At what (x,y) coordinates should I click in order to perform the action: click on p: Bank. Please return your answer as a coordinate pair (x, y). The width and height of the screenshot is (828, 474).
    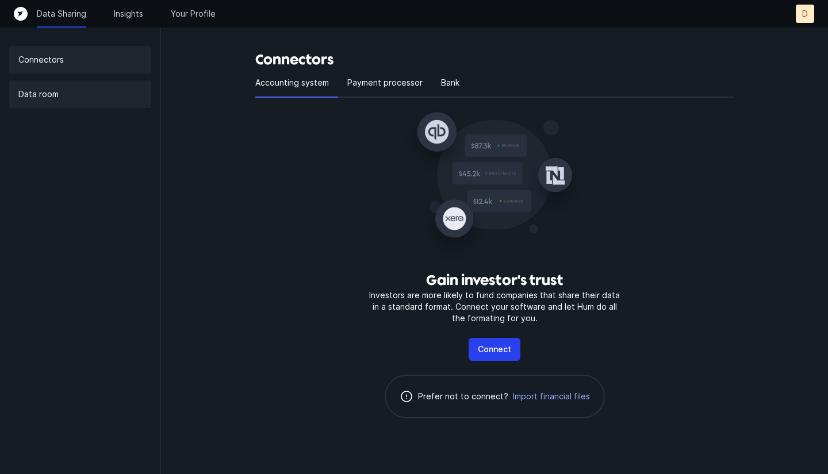
    Looking at the image, I should click on (450, 83).